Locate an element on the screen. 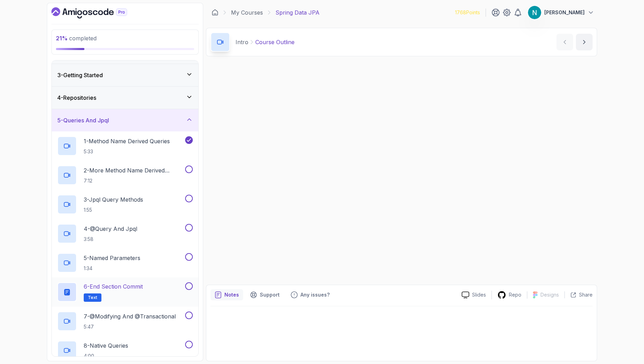 This screenshot has height=364, width=644. p: 4 - @Query And Jpql is located at coordinates (111, 229).